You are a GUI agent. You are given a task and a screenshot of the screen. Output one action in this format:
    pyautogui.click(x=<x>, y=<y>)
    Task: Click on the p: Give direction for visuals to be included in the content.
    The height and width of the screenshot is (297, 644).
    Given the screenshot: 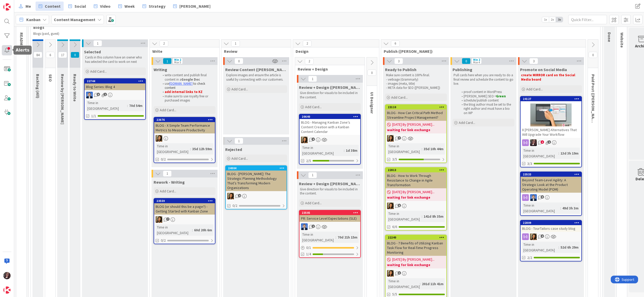 What is the action you would take?
    pyautogui.click(x=330, y=95)
    